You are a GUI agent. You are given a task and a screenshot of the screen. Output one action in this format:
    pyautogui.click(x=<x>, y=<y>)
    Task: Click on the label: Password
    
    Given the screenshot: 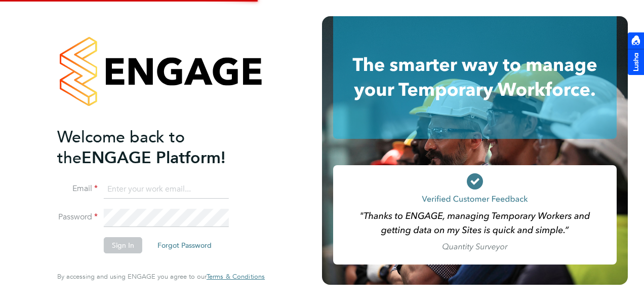 What is the action you would take?
    pyautogui.click(x=77, y=217)
    